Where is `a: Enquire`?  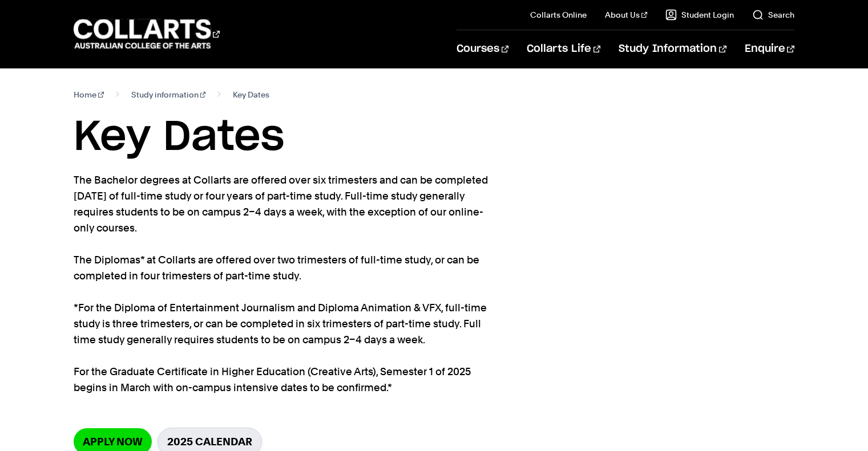
a: Enquire is located at coordinates (769, 49).